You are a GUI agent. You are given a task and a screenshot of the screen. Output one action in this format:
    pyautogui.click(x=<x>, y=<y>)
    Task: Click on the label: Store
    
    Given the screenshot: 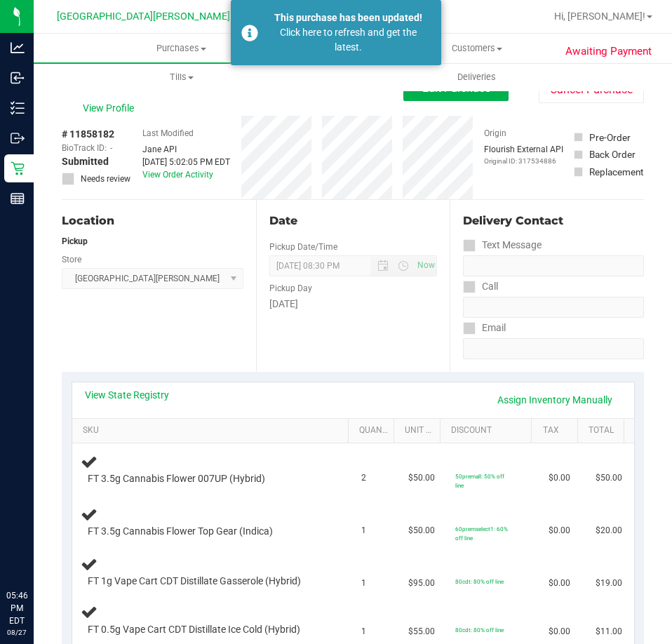 What is the action you would take?
    pyautogui.click(x=71, y=259)
    